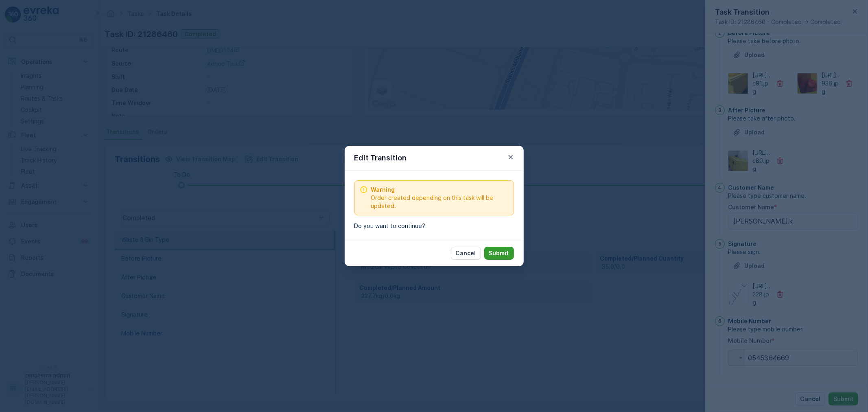 This screenshot has width=868, height=412. Describe the element at coordinates (499, 253) in the screenshot. I see `button: Submit` at that location.